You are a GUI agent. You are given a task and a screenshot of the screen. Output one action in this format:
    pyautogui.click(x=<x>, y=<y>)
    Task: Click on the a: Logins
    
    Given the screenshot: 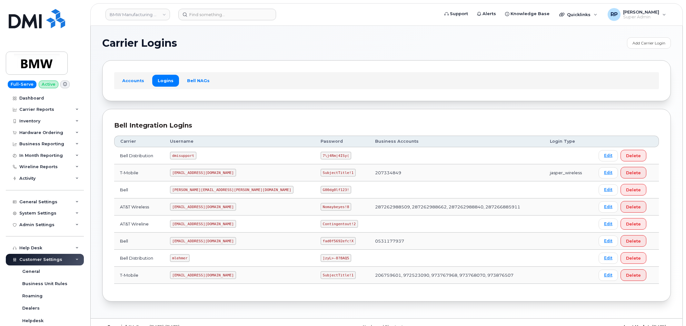 What is the action you would take?
    pyautogui.click(x=165, y=81)
    